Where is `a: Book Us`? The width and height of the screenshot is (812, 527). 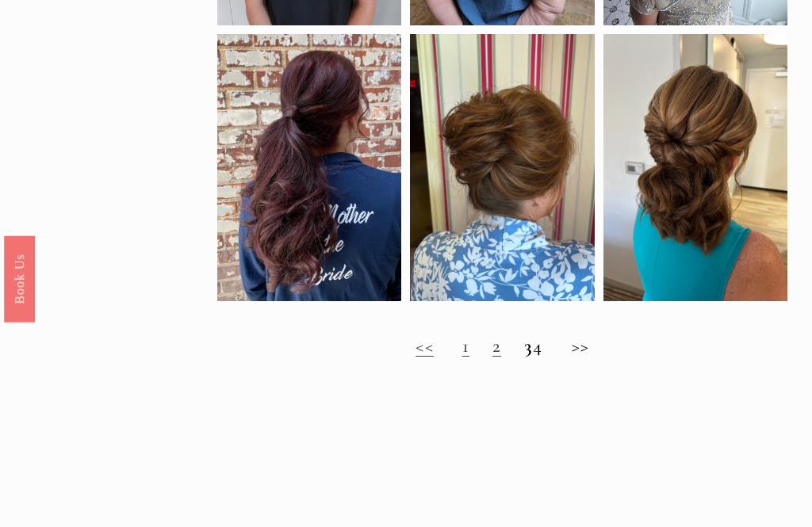
a: Book Us is located at coordinates (19, 278).